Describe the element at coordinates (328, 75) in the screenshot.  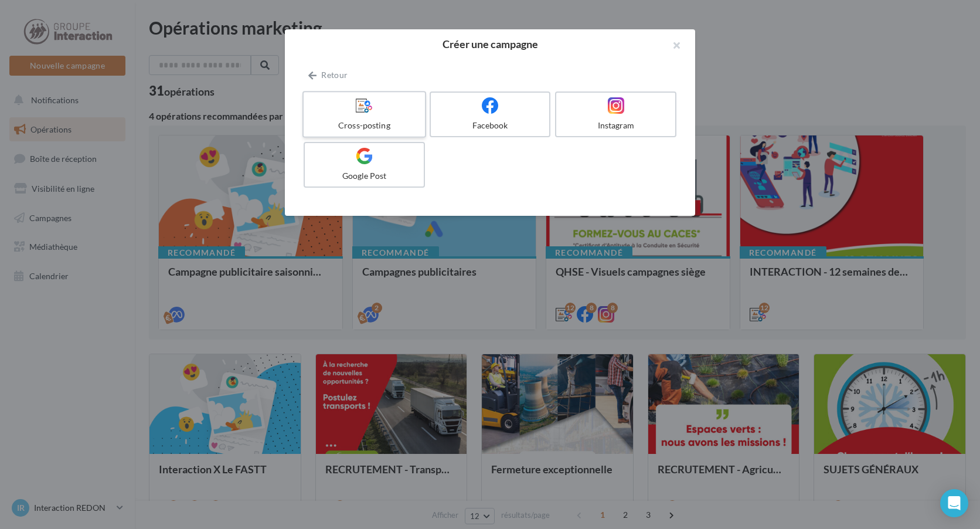
I see `button: Retour` at that location.